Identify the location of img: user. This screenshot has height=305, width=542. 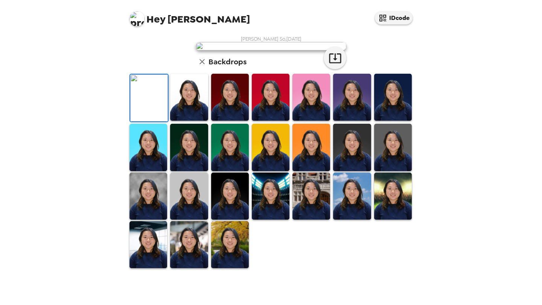
(271, 46).